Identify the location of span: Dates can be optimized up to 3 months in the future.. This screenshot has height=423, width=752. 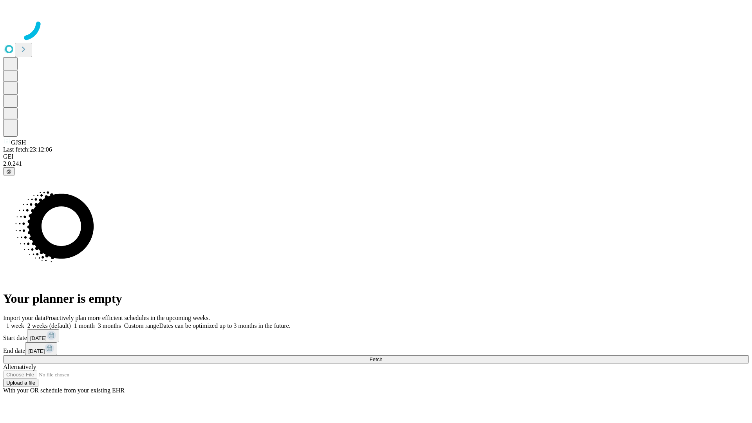
(225, 326).